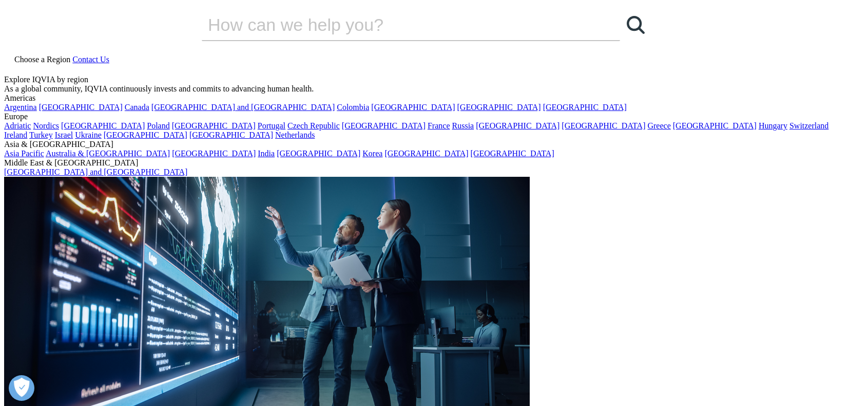 The image size is (868, 406). What do you see at coordinates (635, 25) in the screenshot?
I see `svg: Search` at bounding box center [635, 25].